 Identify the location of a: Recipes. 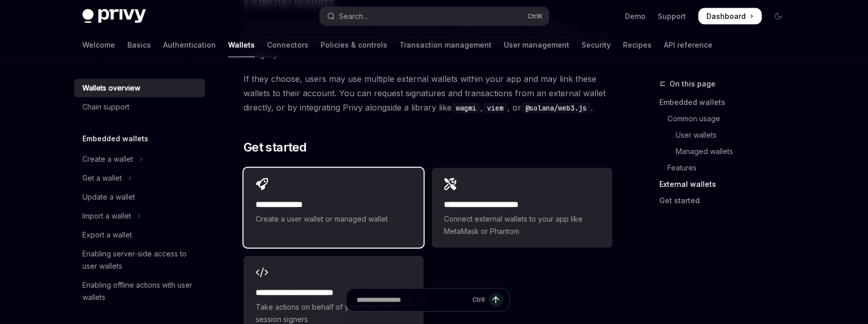
(637, 45).